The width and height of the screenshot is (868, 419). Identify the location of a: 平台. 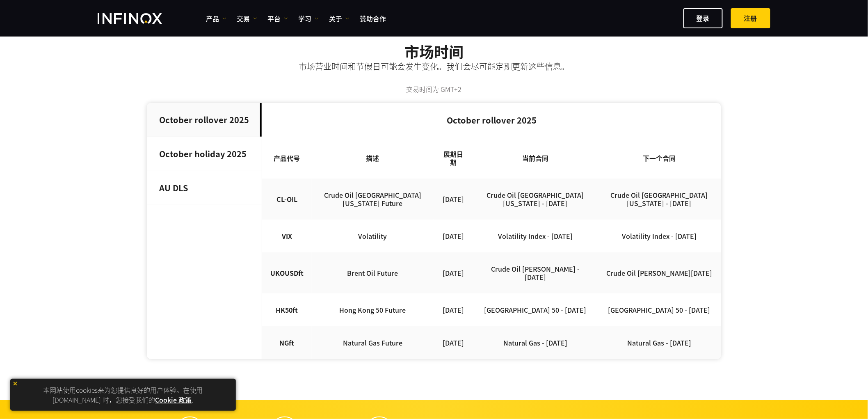
(278, 18).